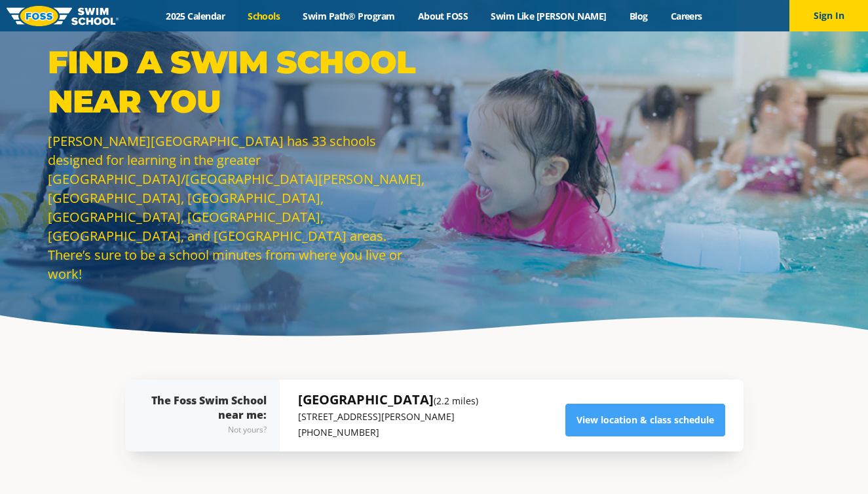 This screenshot has height=494, width=868. I want to click on a: About FOSS, so click(443, 16).